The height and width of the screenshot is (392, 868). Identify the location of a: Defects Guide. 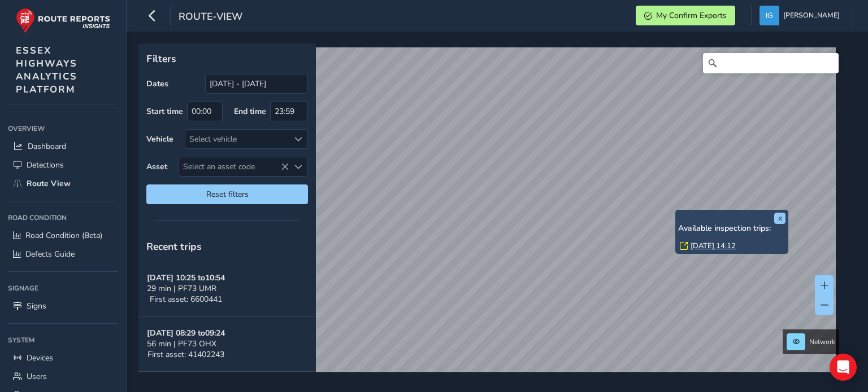
(62, 254).